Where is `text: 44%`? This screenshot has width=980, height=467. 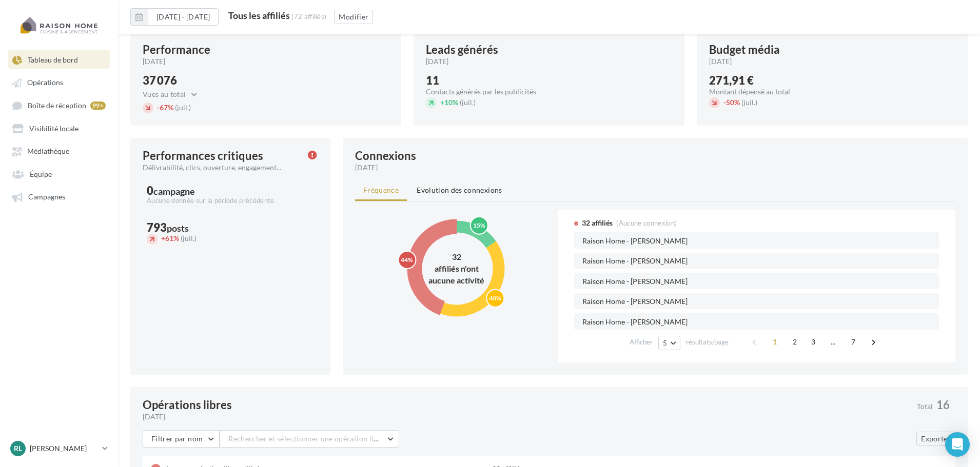
text: 44% is located at coordinates (407, 259).